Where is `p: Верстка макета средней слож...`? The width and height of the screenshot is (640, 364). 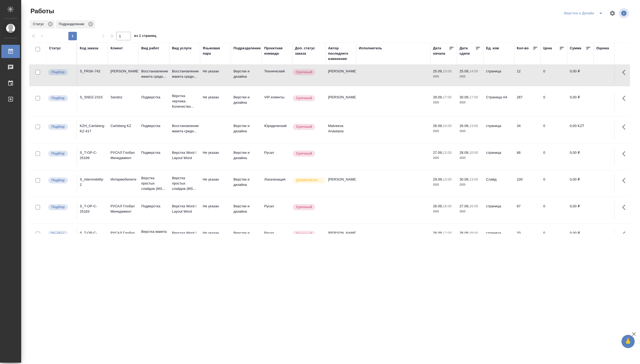 p: Верстка макета средней слож... is located at coordinates (154, 237).